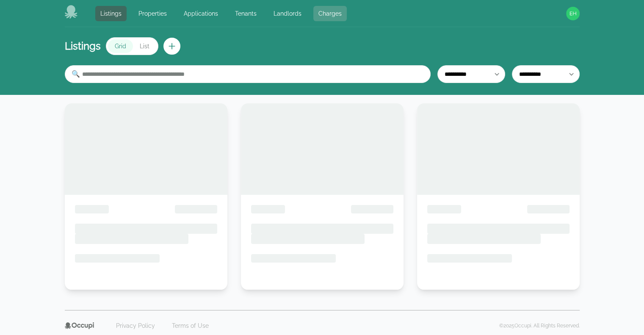 Image resolution: width=644 pixels, height=335 pixels. What do you see at coordinates (330, 13) in the screenshot?
I see `a: Charges` at bounding box center [330, 13].